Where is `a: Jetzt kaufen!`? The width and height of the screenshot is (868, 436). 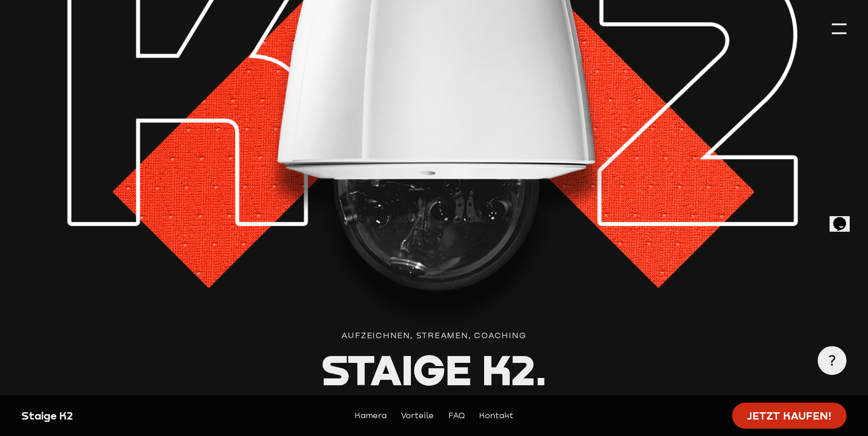
a: Jetzt kaufen! is located at coordinates (790, 415).